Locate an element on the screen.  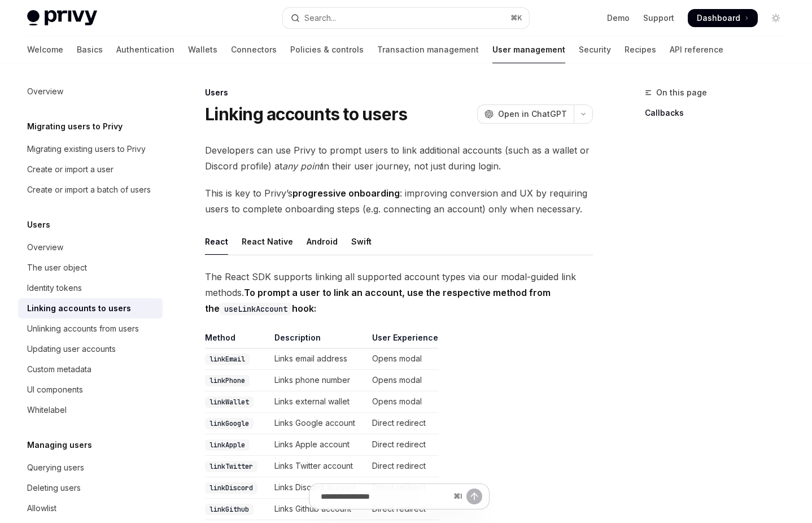
a: API reference is located at coordinates (696, 50).